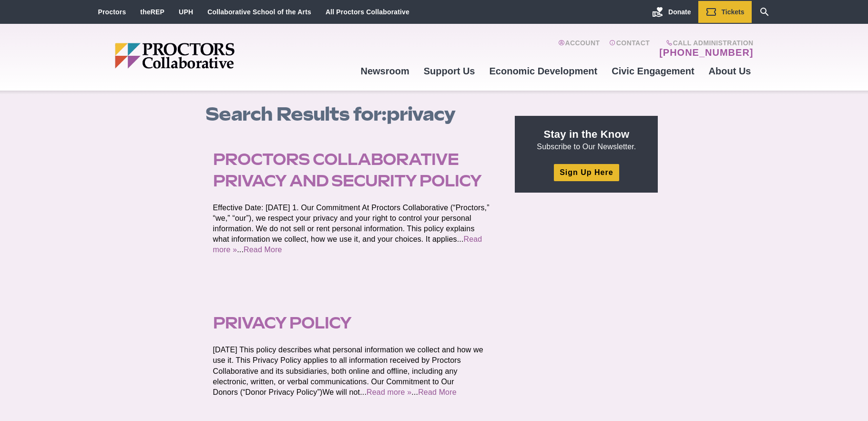 This screenshot has height=421, width=868. Describe the element at coordinates (726, 12) in the screenshot. I see `a: Tickets` at that location.